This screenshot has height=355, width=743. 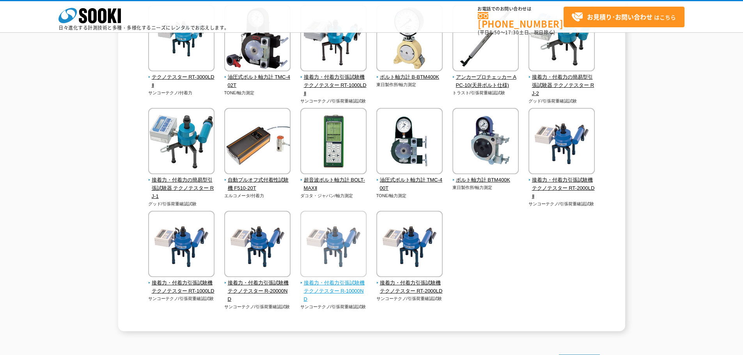 What do you see at coordinates (410, 287) in the screenshot?
I see `span: 接着力・付着力引張試験機 テクノテスター RT-2000LD` at bounding box center [410, 287].